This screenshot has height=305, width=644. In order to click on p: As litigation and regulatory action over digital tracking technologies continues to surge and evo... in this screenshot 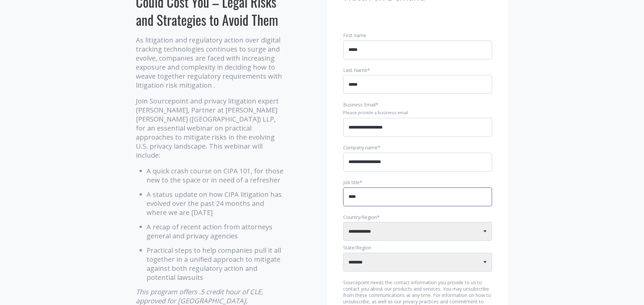, I will do `click(210, 63)`.